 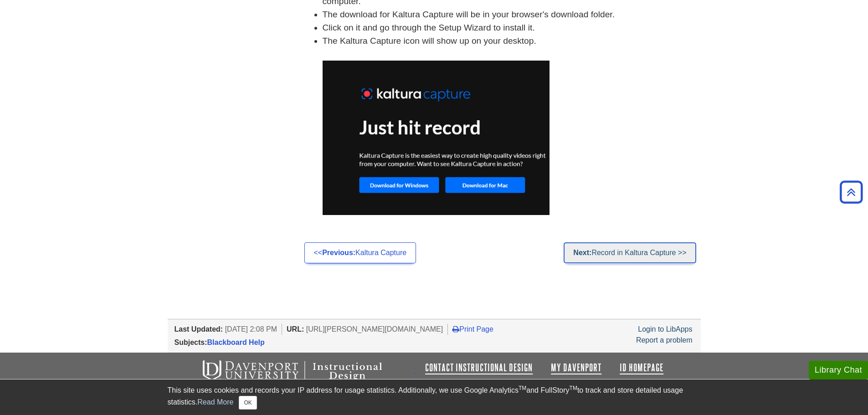 What do you see at coordinates (512, 14) in the screenshot?
I see `li: The download for Kaltura Capture will be in your browser's download folder.` at bounding box center [512, 14].